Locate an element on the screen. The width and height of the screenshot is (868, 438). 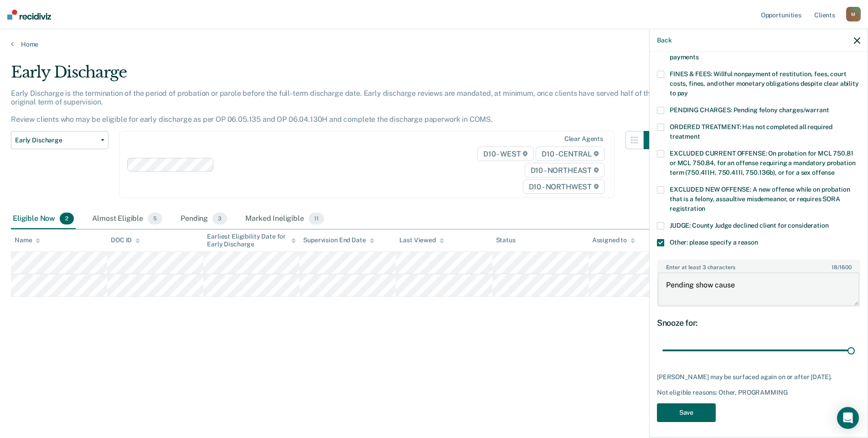
div: Clear agents is located at coordinates (584, 139).